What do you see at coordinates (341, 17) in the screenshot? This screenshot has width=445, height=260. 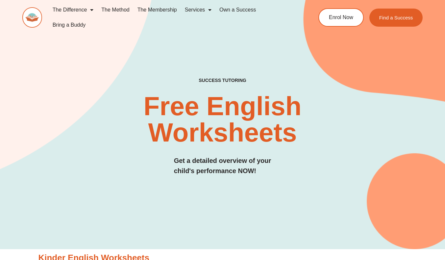 I see `span: Enrol Now` at bounding box center [341, 17].